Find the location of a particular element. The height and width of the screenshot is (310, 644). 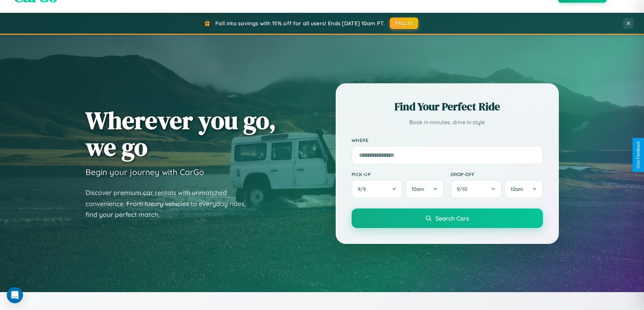

label: Pick-up is located at coordinates (398, 174).